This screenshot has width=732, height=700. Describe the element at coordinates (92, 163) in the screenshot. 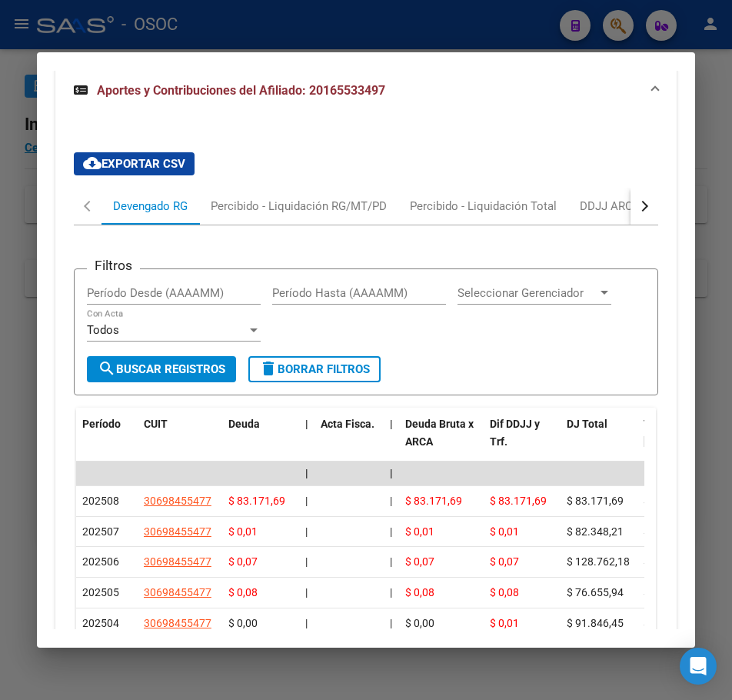

I see `mat-icon: cloud_download` at that location.